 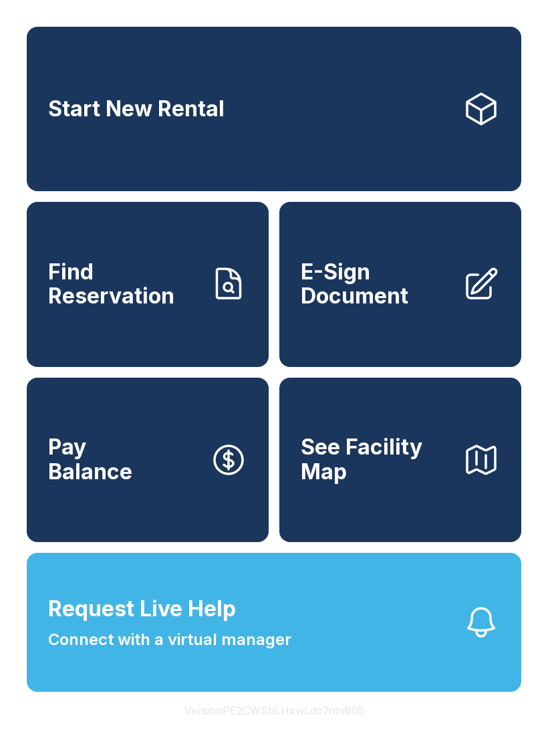 What do you see at coordinates (274, 109) in the screenshot?
I see `a: Start New Rental` at bounding box center [274, 109].